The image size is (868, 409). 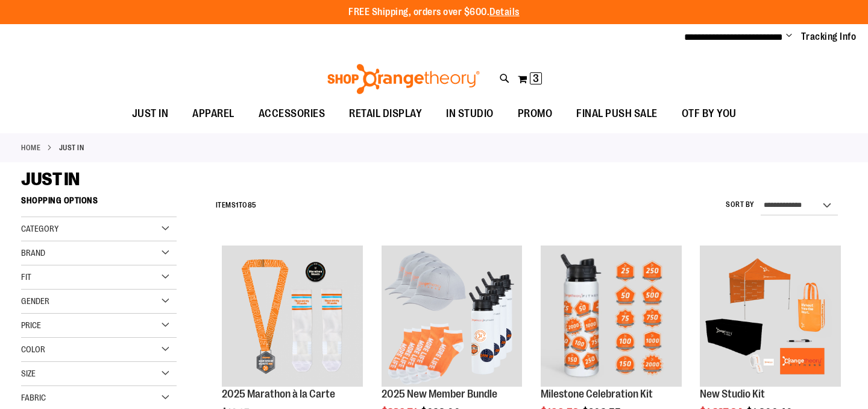 I want to click on h2: Items to, so click(x=237, y=205).